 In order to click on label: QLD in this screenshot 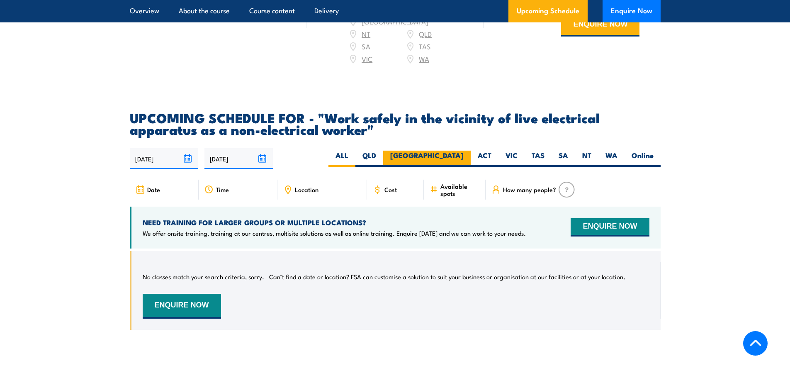, I will do `click(369, 158)`.